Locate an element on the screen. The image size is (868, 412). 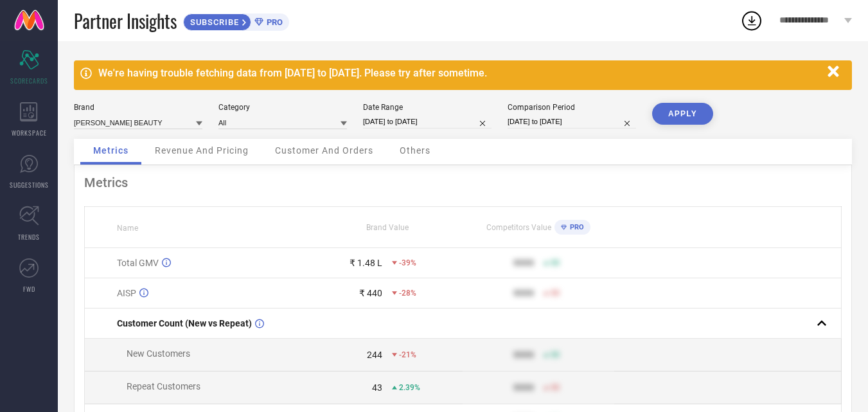
span: Total GMV is located at coordinates (137, 263).